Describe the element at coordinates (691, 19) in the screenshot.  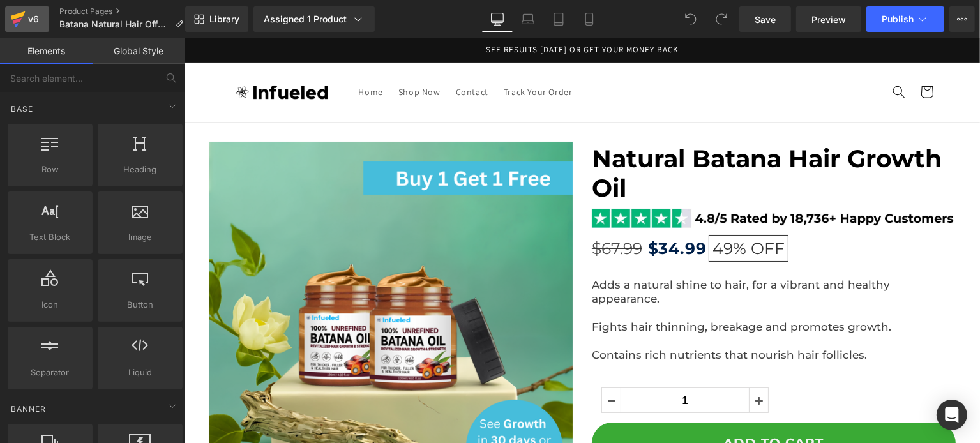
I see `button: Undo` at that location.